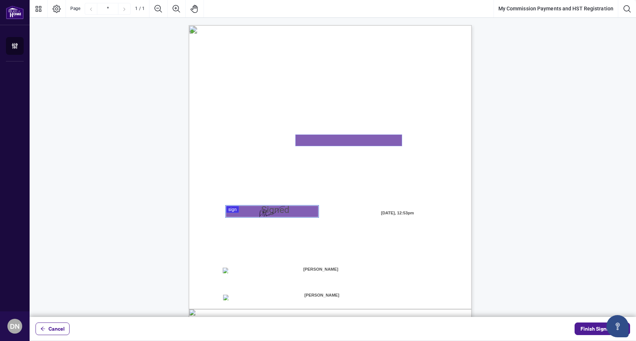 The image size is (636, 341). Describe the element at coordinates (603, 329) in the screenshot. I see `button: status-iconFinish Signing` at that location.